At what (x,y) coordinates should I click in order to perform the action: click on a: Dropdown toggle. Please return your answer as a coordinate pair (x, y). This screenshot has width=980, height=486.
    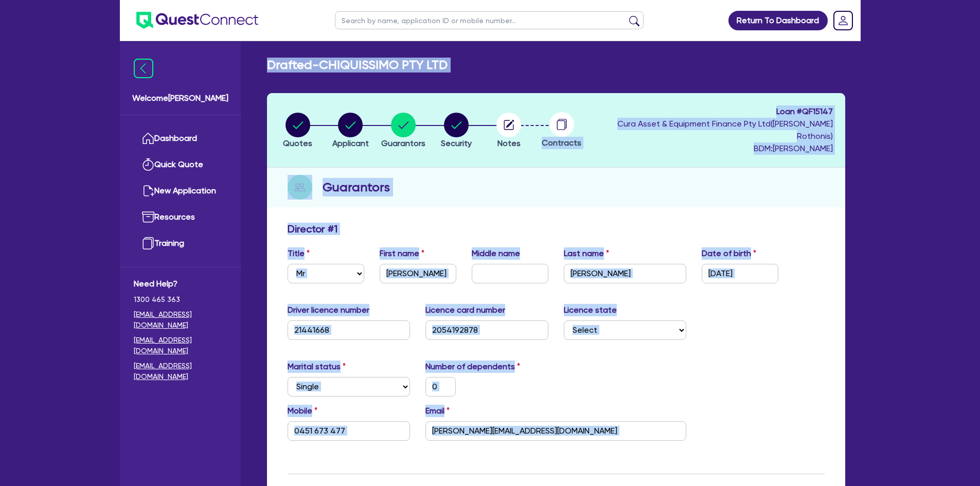
    Looking at the image, I should click on (843, 20).